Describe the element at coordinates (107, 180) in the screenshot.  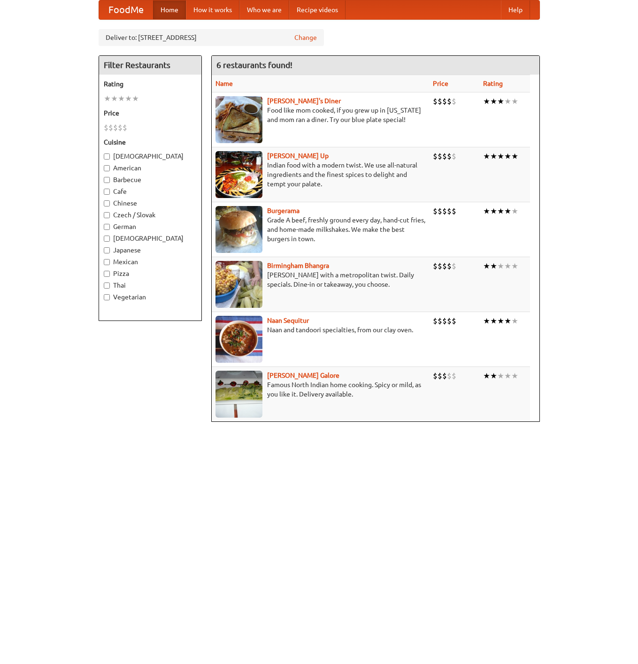
I see `input: Barbecue` at that location.